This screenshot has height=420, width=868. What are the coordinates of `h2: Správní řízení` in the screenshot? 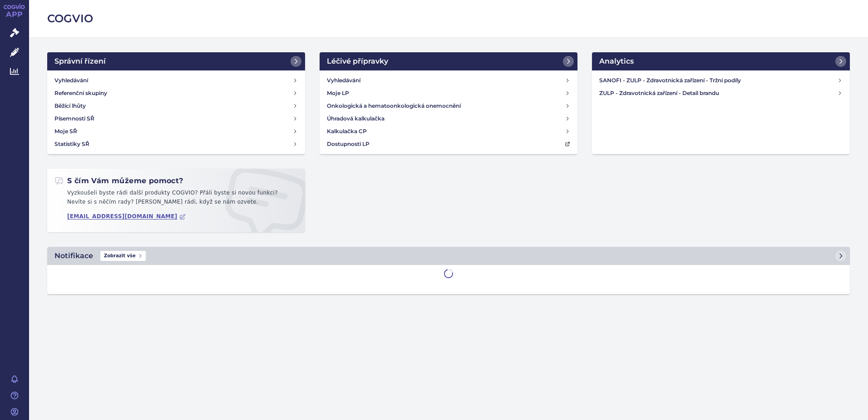 It's located at (80, 61).